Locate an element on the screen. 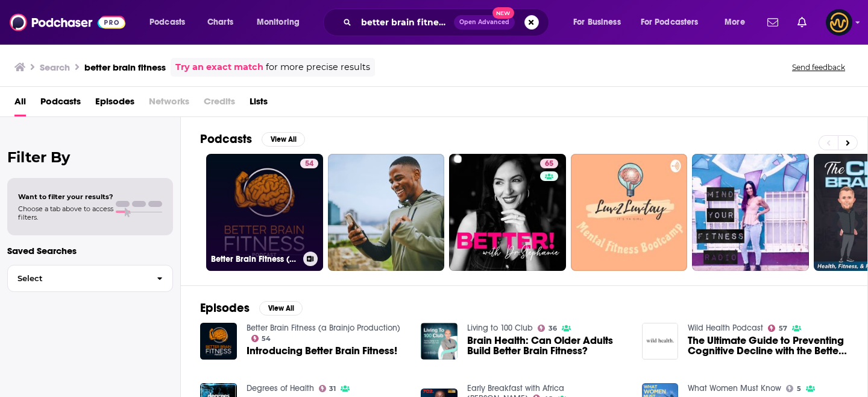 The image size is (868, 397). a: Episodes is located at coordinates (115, 104).